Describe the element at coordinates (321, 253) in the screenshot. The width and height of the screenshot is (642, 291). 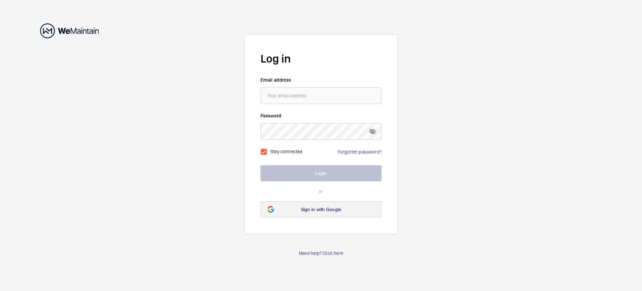
I see `a: Need help? Click here` at that location.